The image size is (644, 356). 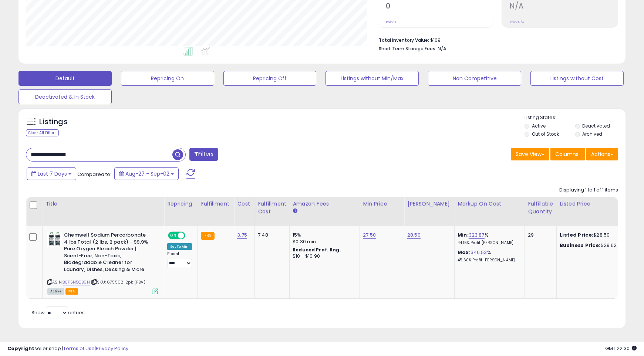 What do you see at coordinates (216, 204) in the screenshot?
I see `div: Fulfillment` at bounding box center [216, 204].